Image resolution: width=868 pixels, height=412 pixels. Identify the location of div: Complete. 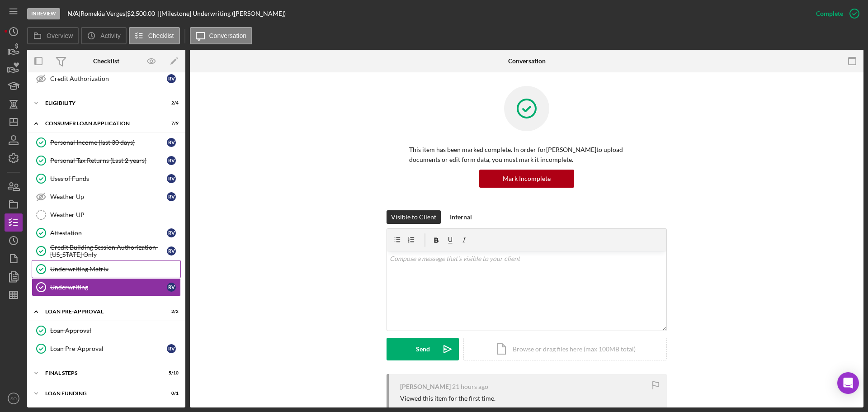
(830, 14).